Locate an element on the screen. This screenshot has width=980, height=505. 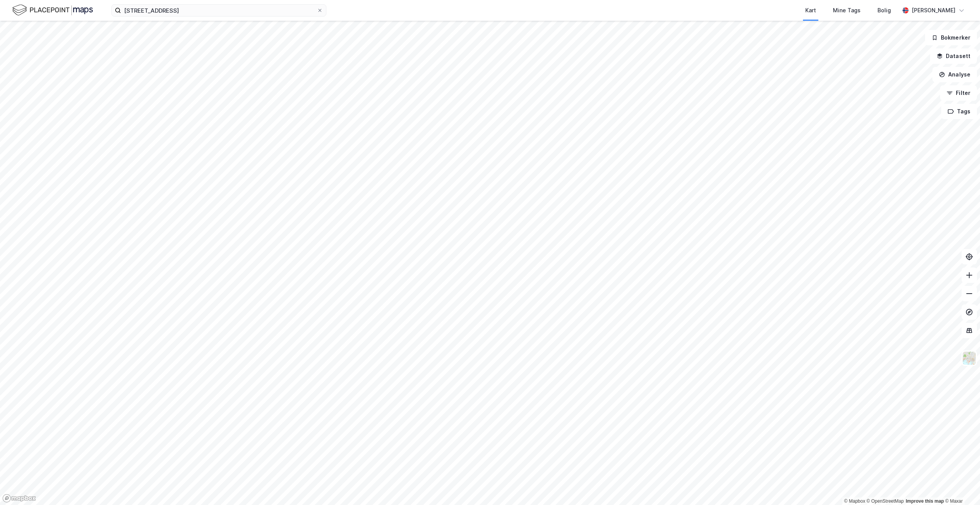
div: Kart is located at coordinates (811, 11).